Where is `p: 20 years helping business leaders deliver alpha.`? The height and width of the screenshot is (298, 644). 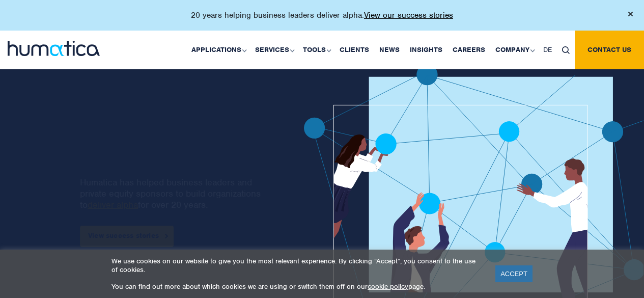
p: 20 years helping business leaders deliver alpha. is located at coordinates (322, 15).